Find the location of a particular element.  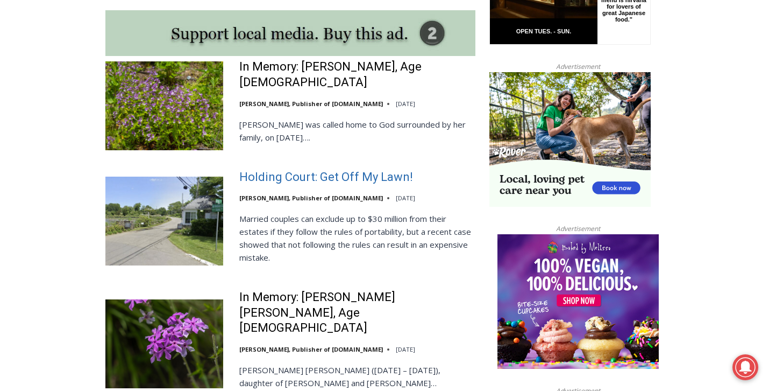

div: Apply Now <> summer and RHS senior internships available is located at coordinates (390, 52).